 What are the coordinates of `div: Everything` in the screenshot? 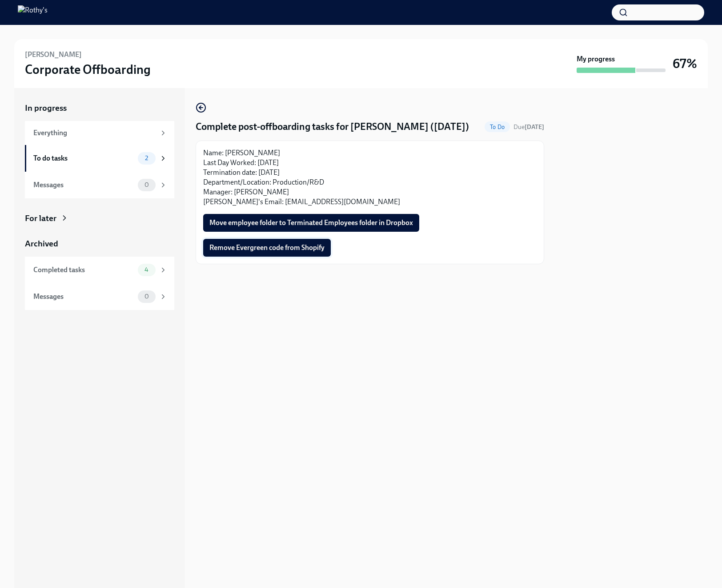 It's located at (94, 133).